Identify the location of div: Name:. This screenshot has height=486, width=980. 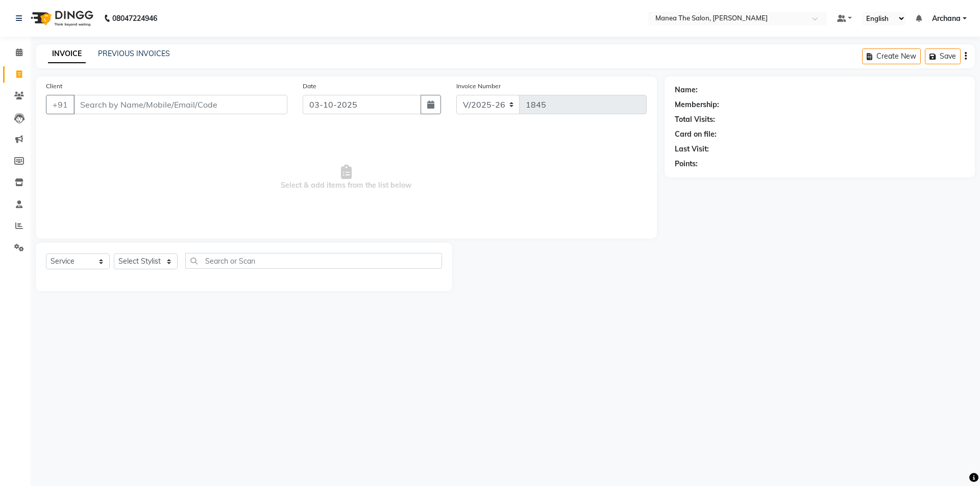
(686, 90).